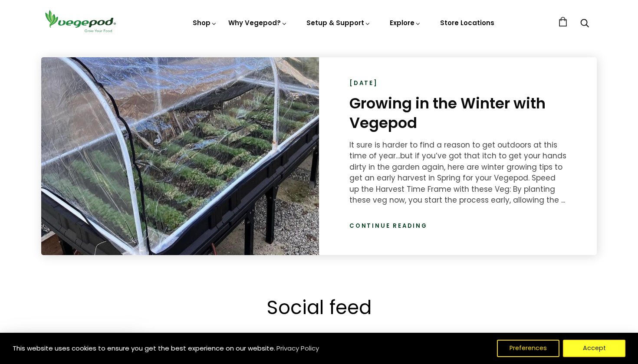 The image size is (638, 364). Describe the element at coordinates (339, 23) in the screenshot. I see `a: Setup & Support` at that location.